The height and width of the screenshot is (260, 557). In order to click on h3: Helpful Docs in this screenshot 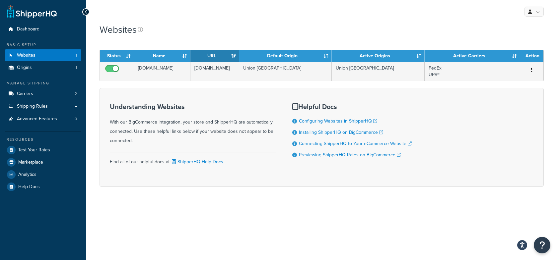, I will do `click(352, 107)`.